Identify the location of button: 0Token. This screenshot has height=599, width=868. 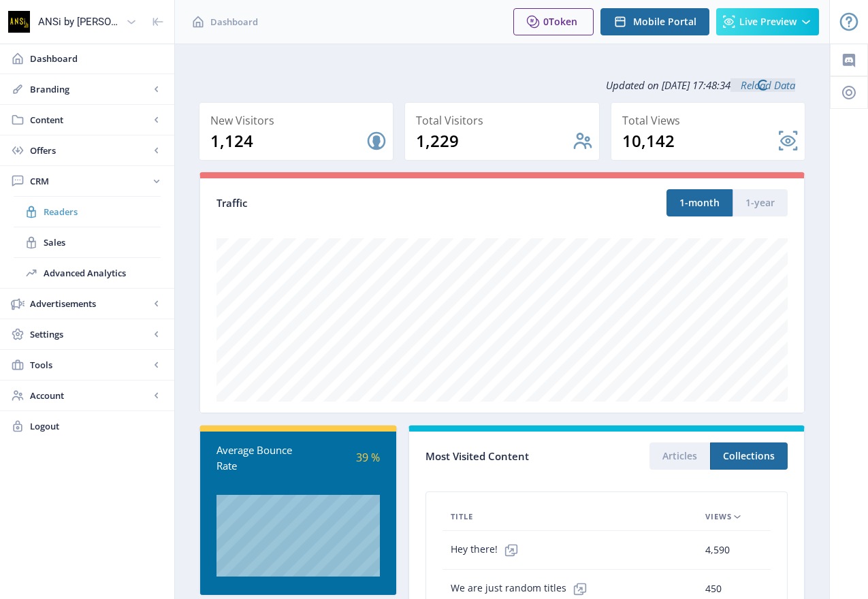
(553, 22).